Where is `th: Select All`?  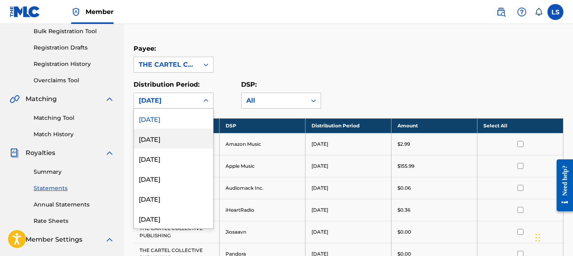
th: Select All is located at coordinates (521, 126).